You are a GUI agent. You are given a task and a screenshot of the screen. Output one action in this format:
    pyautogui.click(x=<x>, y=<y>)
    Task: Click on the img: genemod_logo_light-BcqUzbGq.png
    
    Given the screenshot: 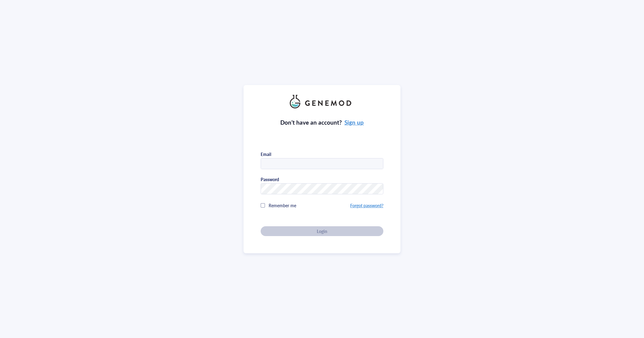 What is the action you would take?
    pyautogui.click(x=322, y=102)
    